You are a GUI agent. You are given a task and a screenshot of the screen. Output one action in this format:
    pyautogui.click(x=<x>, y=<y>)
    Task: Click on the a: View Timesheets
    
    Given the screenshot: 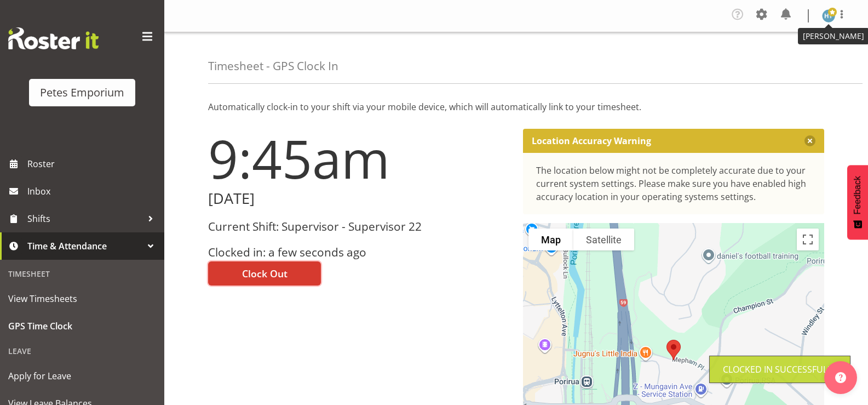 What is the action you would take?
    pyautogui.click(x=82, y=299)
    